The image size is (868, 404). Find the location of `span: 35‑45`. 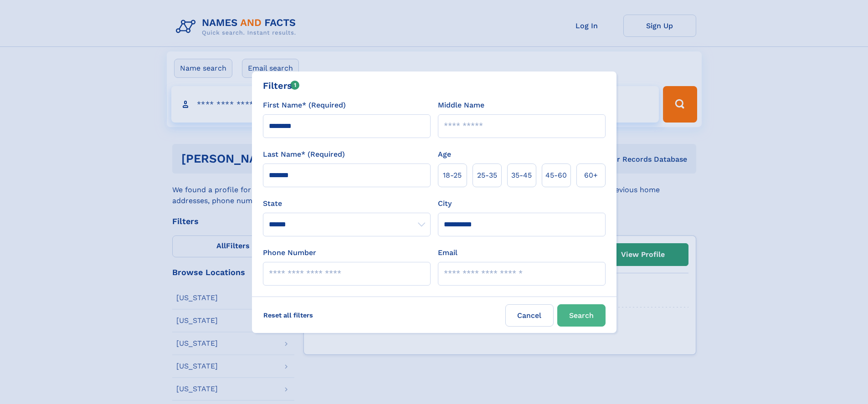

span: 35‑45 is located at coordinates (521, 175).